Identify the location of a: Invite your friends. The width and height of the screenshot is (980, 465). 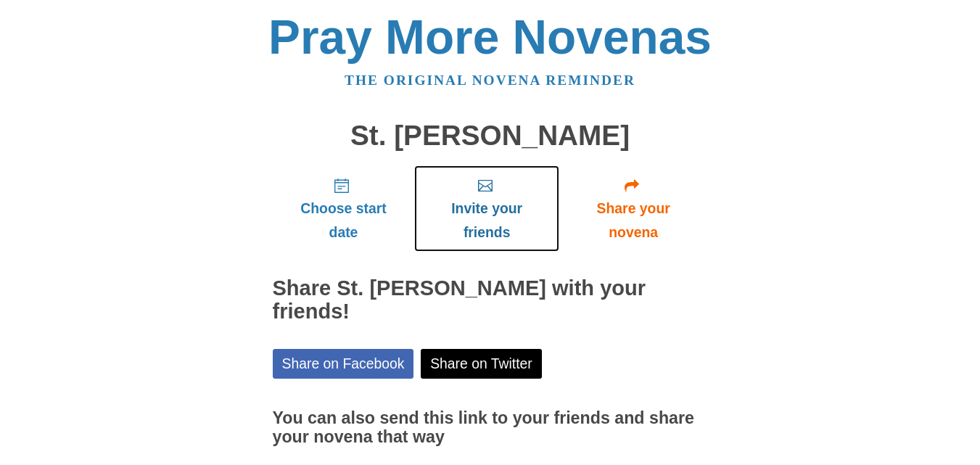
(486, 208).